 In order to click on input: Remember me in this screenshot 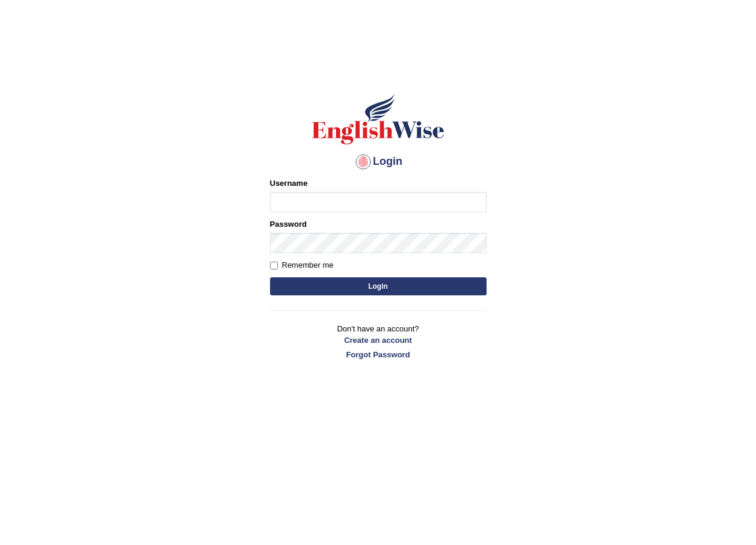, I will do `click(273, 265)`.